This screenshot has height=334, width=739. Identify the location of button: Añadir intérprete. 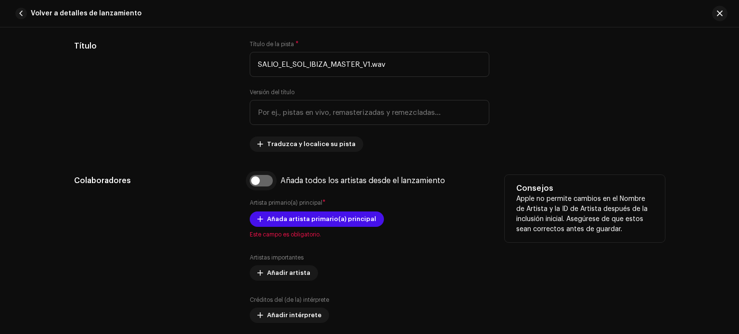
(289, 315).